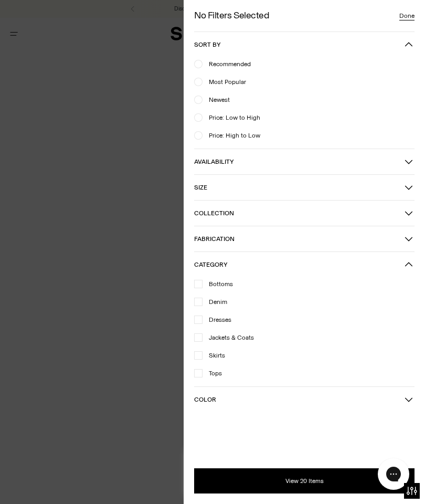  What do you see at coordinates (299, 161) in the screenshot?
I see `span: Availability` at bounding box center [299, 161].